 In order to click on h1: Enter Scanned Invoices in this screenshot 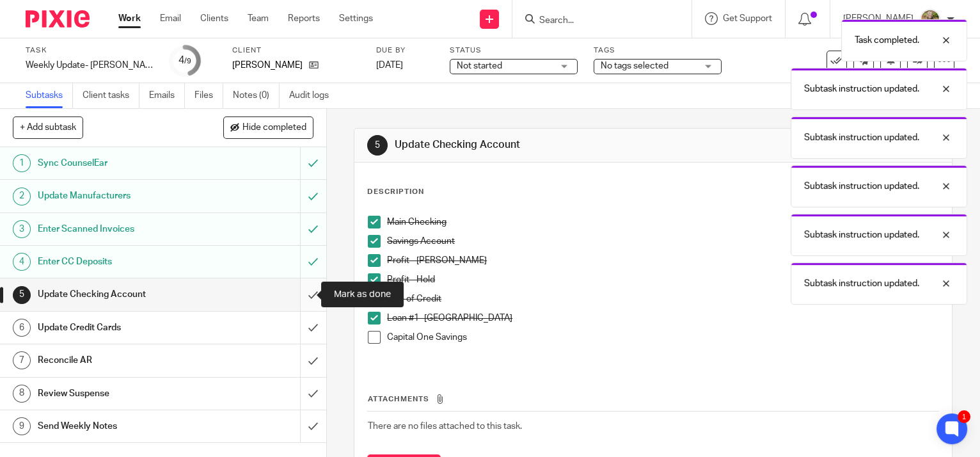, I will do `click(120, 229)`.